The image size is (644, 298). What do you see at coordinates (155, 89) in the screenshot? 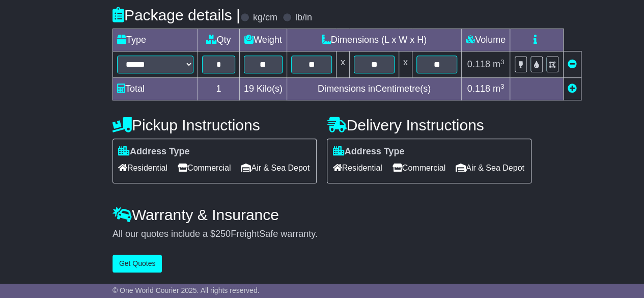
I see `td: Total` at bounding box center [155, 89].